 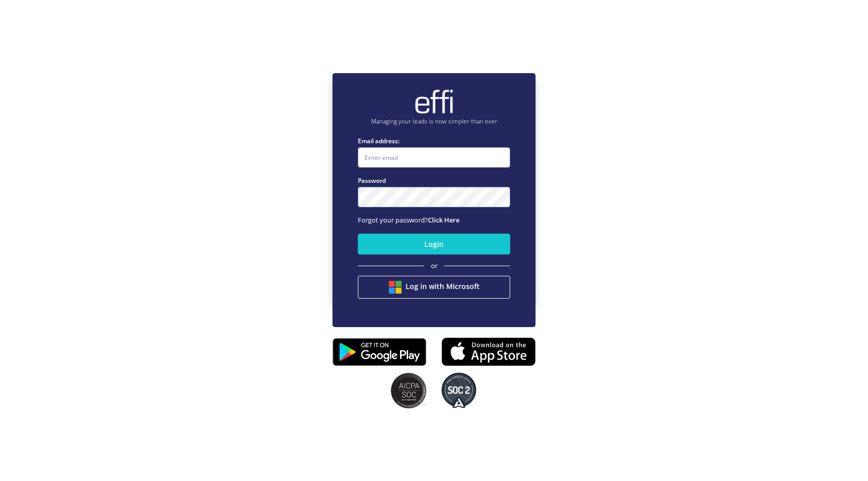 What do you see at coordinates (488, 351) in the screenshot?
I see `img: appstore.8725fd3.png` at bounding box center [488, 351].